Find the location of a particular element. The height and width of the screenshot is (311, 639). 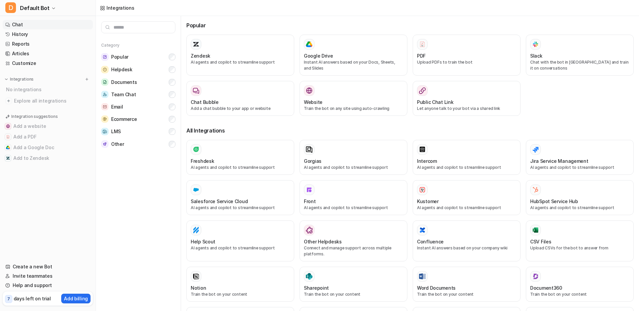

img: Add a PDF is located at coordinates (8, 137).